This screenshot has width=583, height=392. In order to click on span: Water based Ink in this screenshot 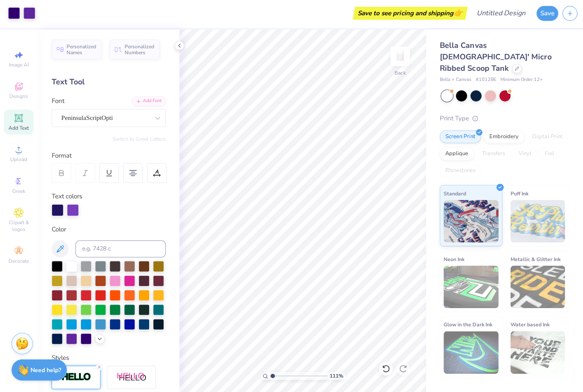, I will do `click(528, 324)`.